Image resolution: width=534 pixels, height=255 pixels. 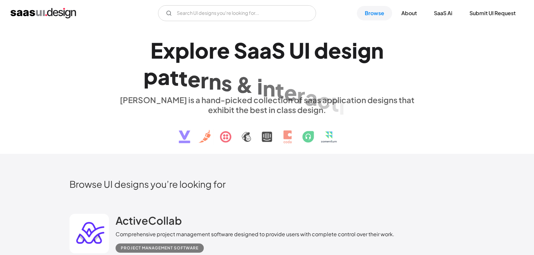 What do you see at coordinates (321, 50) in the screenshot?
I see `div: d` at bounding box center [321, 50].